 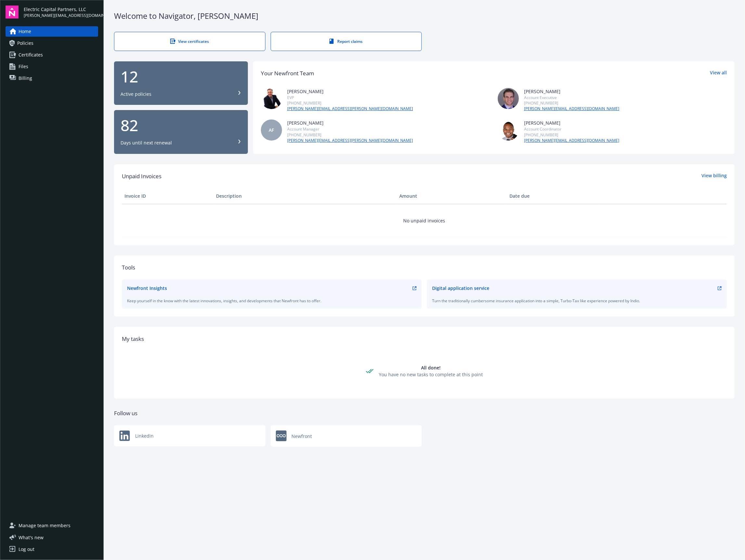 What do you see at coordinates (190, 41) in the screenshot?
I see `div: View certificates` at bounding box center [190, 41].